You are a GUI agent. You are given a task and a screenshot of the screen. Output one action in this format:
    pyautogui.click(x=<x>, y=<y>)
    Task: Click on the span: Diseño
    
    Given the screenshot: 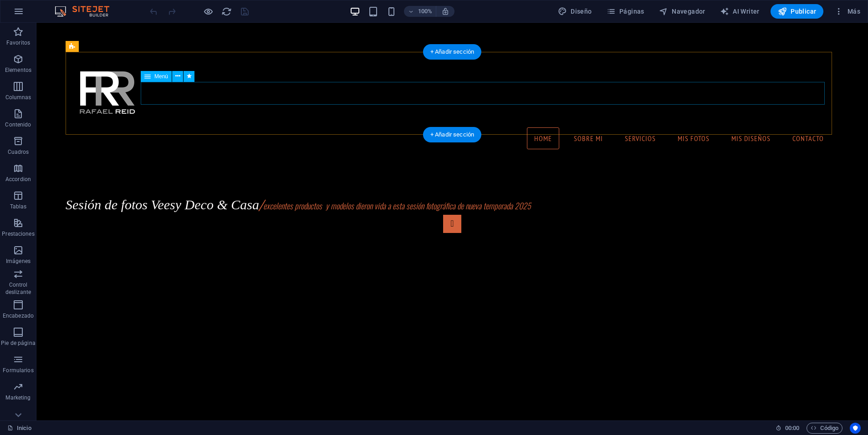 What is the action you would take?
    pyautogui.click(x=575, y=12)
    